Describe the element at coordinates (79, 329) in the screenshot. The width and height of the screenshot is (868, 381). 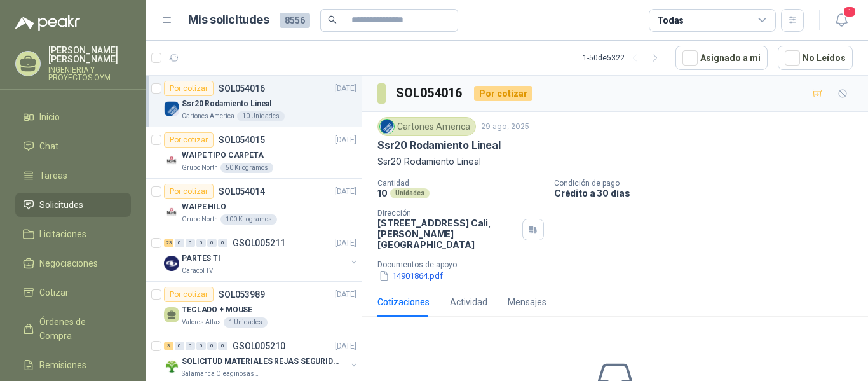
I see `span: Órdenes de Compra` at that location.